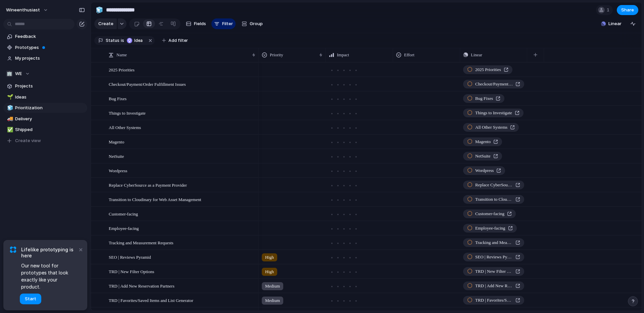 The image size is (644, 313). I want to click on span: Prioritization, so click(50, 108).